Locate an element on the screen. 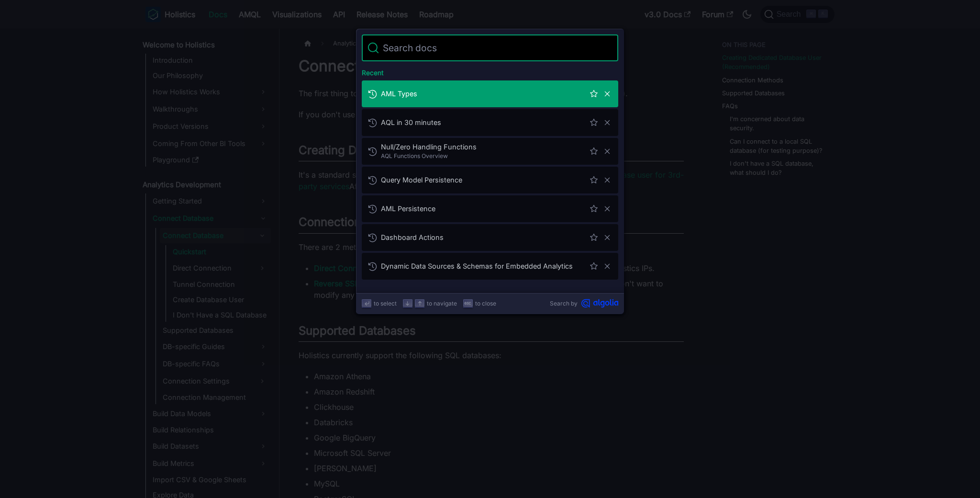 This screenshot has height=498, width=980. span: Dashboard Actions is located at coordinates (483, 236).